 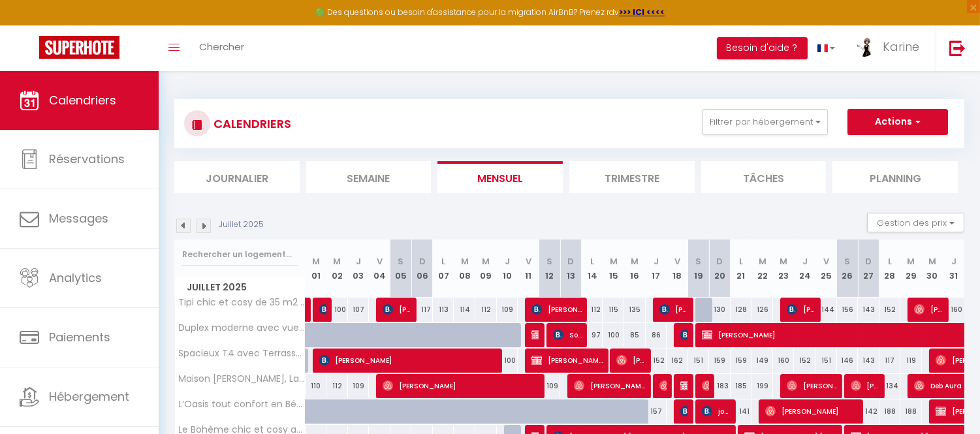 What do you see at coordinates (741, 268) in the screenshot?
I see `th: 21` at bounding box center [741, 268].